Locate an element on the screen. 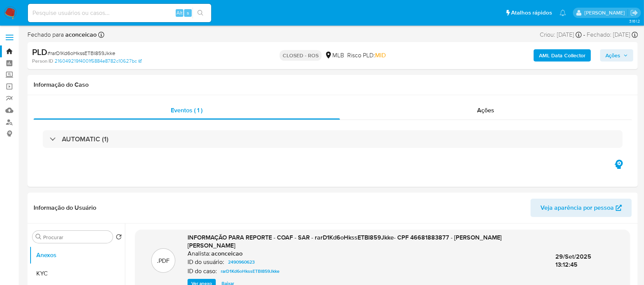  p: CLOSED - ROS is located at coordinates (300, 56).